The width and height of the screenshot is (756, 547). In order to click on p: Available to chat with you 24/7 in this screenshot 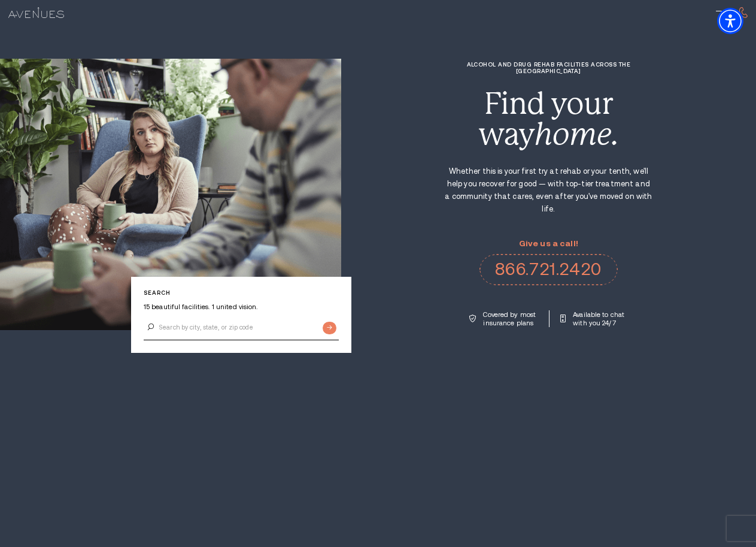, I will do `click(600, 319)`.